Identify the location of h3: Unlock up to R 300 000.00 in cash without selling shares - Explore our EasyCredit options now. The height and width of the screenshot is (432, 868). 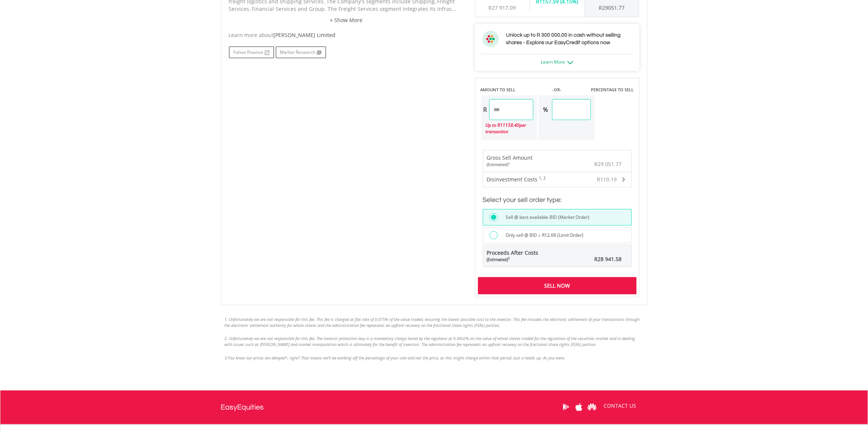
(569, 39).